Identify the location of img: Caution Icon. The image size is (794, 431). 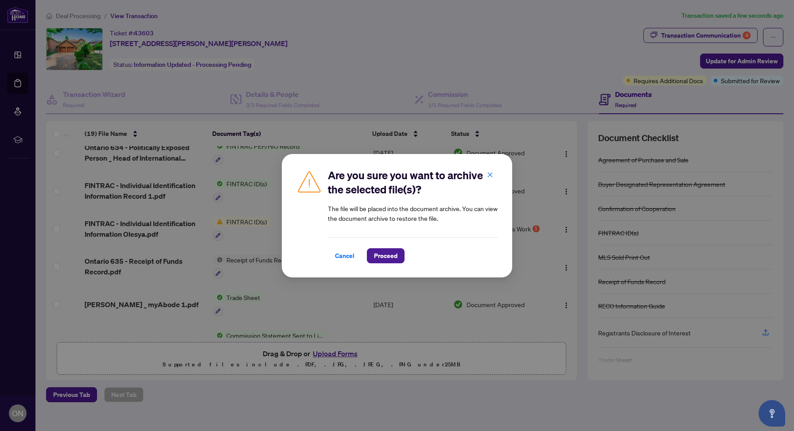
(309, 182).